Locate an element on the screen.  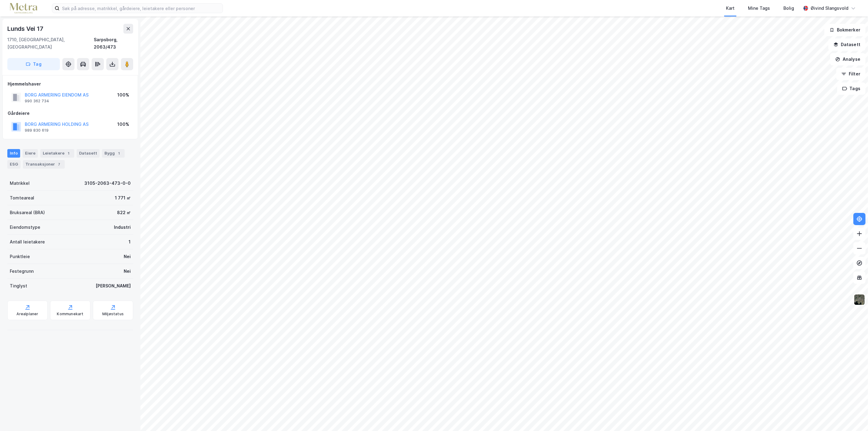
div: Bruksareal (BRA) is located at coordinates (27, 212).